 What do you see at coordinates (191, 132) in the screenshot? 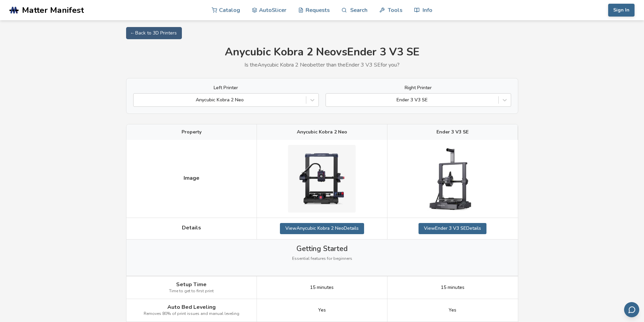
I see `span: Property` at bounding box center [191, 132].